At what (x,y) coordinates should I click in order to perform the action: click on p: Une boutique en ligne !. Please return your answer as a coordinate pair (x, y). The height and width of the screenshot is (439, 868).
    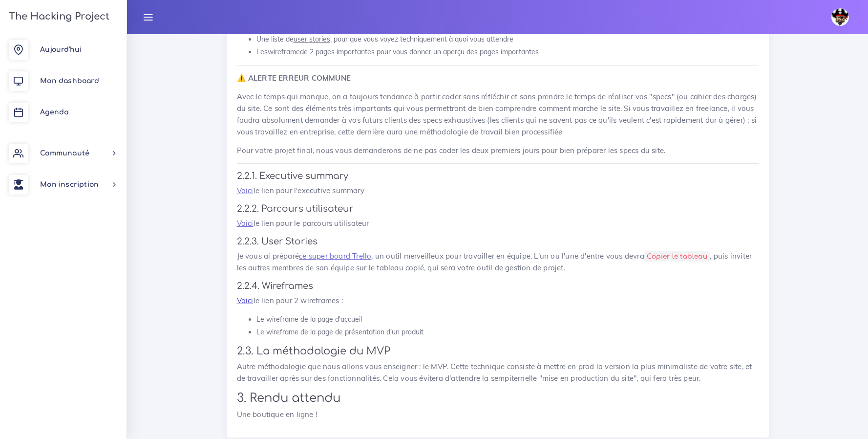
    Looking at the image, I should click on (498, 414).